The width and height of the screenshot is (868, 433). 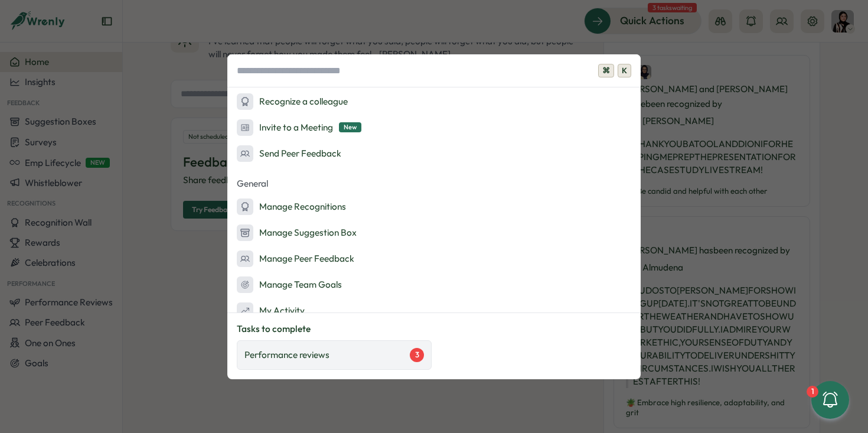 I want to click on p: General, so click(x=434, y=184).